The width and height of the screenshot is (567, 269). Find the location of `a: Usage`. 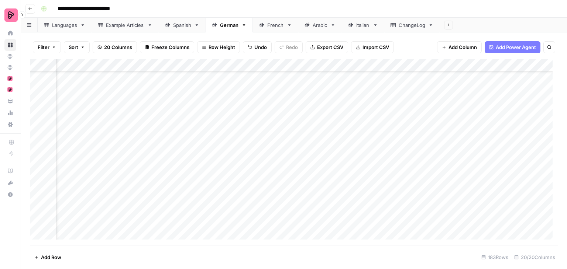

a: Usage is located at coordinates (10, 113).